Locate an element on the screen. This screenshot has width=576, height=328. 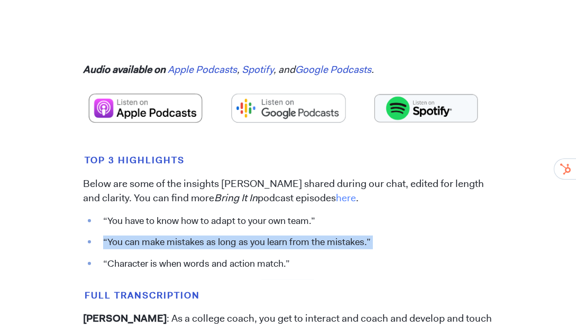
mark: TOP 3 HIGHLIGHTS is located at coordinates (135, 160).